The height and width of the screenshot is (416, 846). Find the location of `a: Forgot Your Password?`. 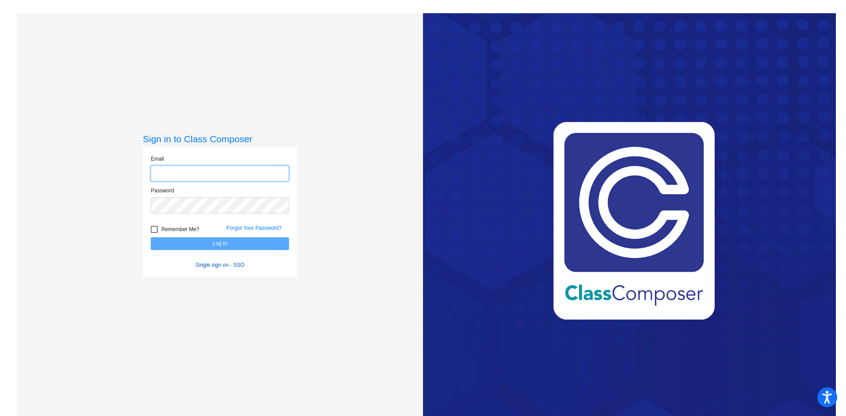

a: Forgot Your Password? is located at coordinates (254, 228).